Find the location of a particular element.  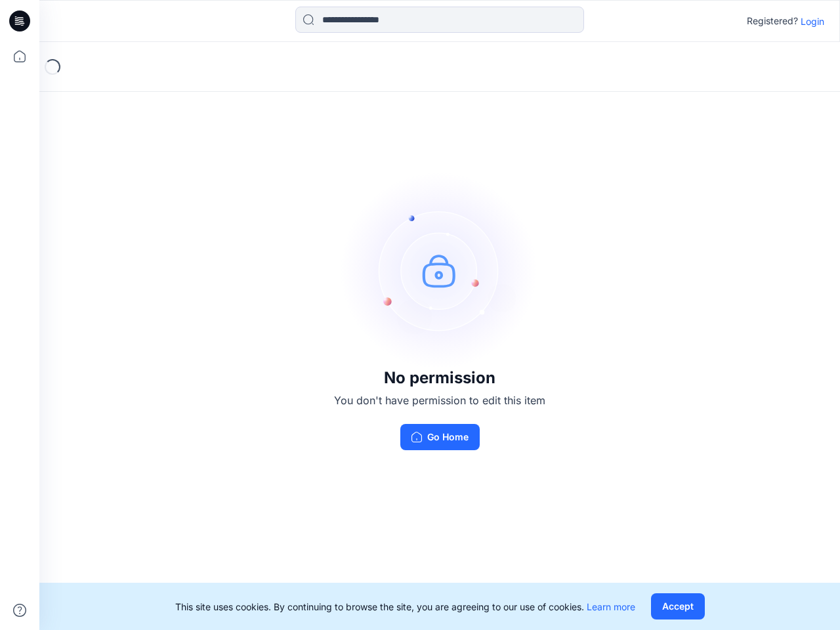

p: You don't have permission to edit this item is located at coordinates (440, 401).